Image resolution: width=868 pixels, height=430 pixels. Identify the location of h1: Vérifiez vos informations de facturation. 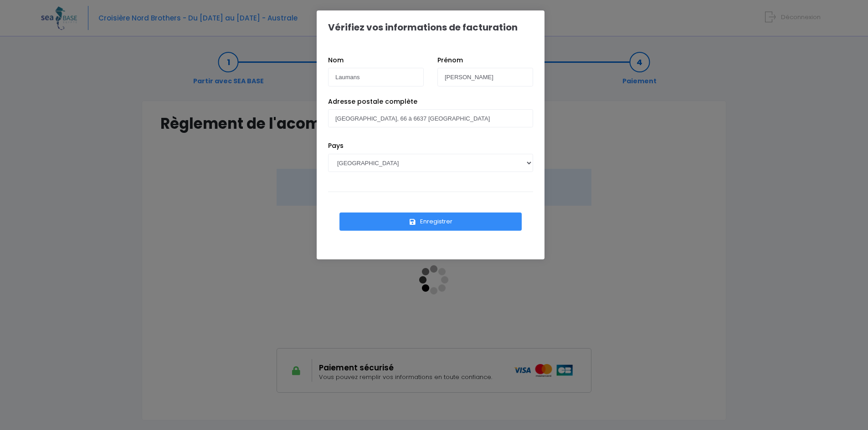
(423, 28).